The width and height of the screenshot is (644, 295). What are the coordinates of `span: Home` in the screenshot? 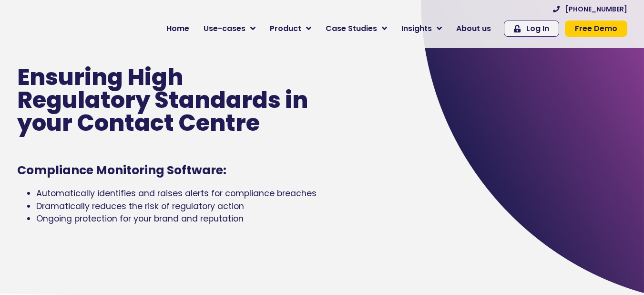 It's located at (177, 29).